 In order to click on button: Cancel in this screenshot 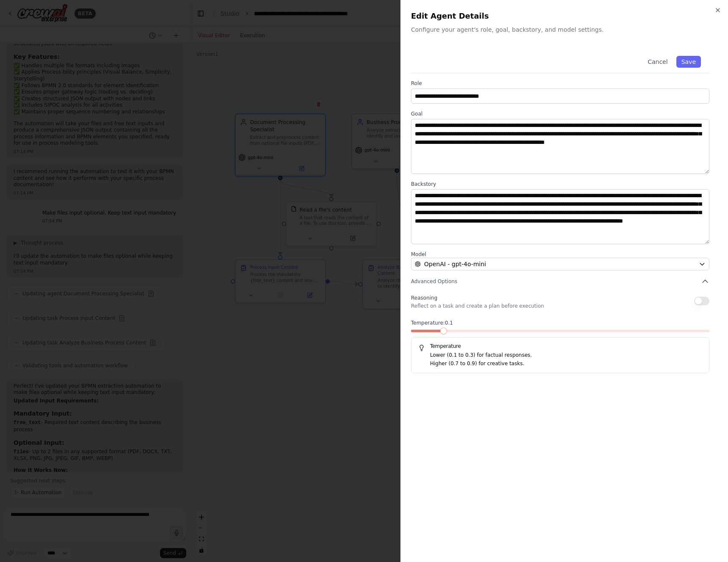, I will do `click(657, 62)`.